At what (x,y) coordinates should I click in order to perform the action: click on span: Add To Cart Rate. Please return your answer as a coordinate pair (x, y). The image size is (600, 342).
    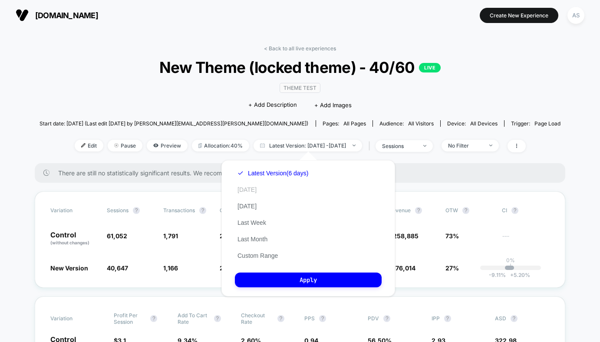
    Looking at the image, I should click on (194, 319).